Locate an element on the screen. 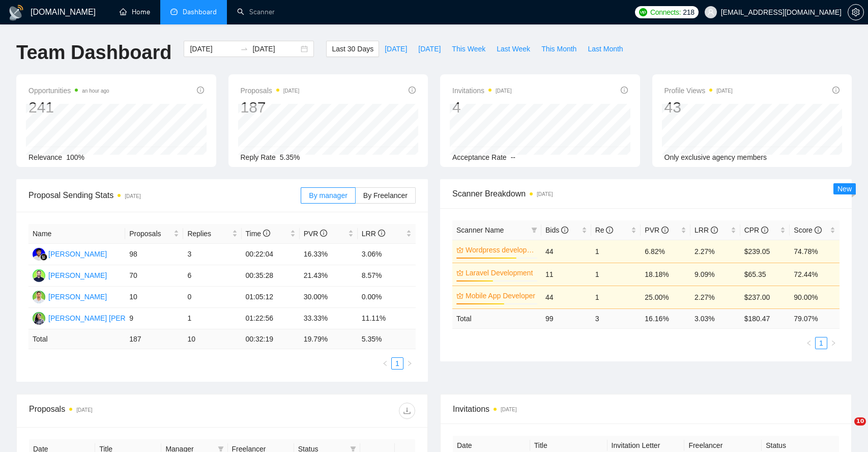 This screenshot has width=868, height=452. td: 74.78% is located at coordinates (815, 251).